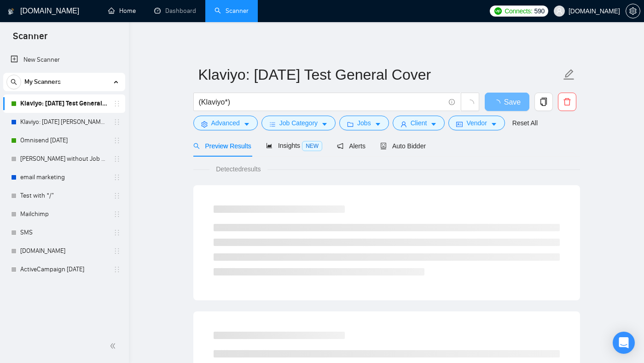  What do you see at coordinates (64, 233) in the screenshot?
I see `a: SMS` at bounding box center [64, 233].